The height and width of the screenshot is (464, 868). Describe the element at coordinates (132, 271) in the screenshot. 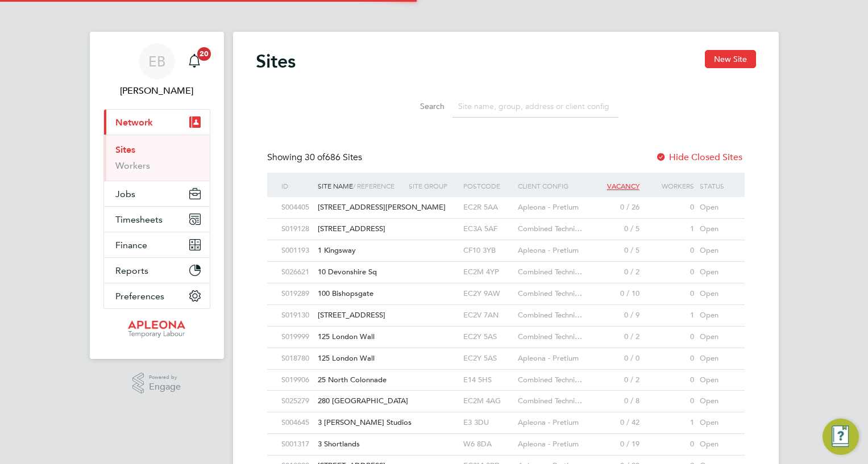

I see `span: Reports` at that location.